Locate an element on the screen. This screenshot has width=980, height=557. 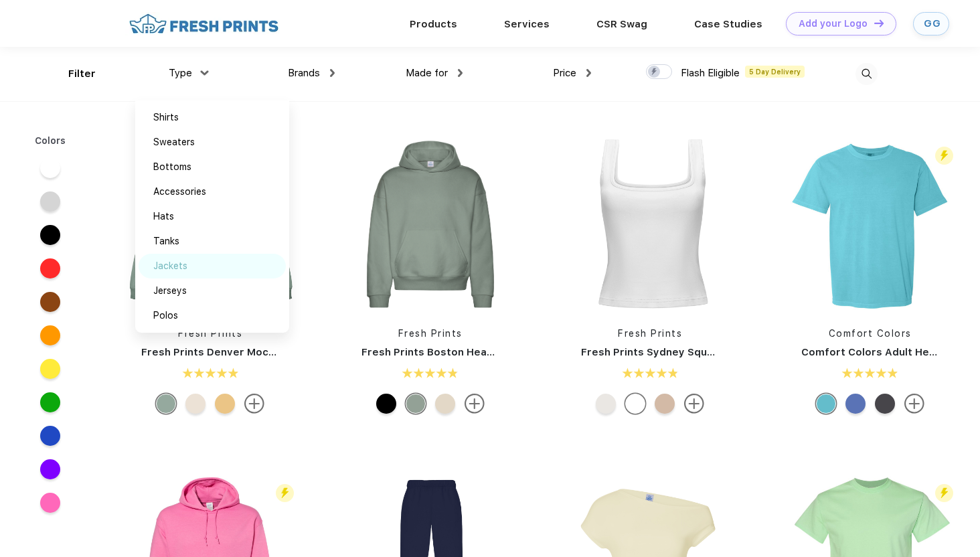
div: Black is located at coordinates (387, 403).